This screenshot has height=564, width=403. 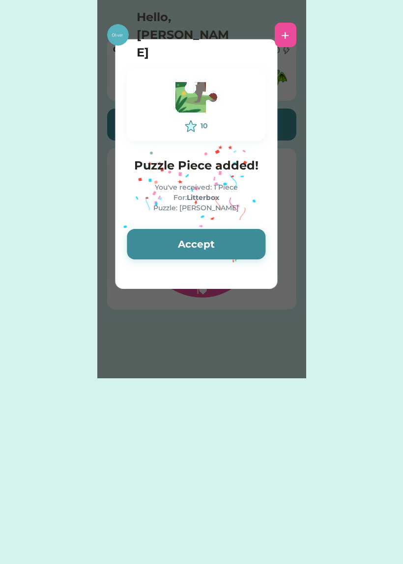 I want to click on h4: Puzzle Piece added!, so click(x=196, y=166).